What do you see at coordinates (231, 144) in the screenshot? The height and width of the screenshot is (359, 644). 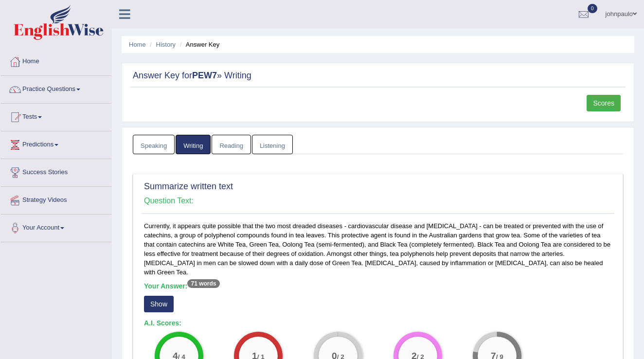 I see `a: Reading` at bounding box center [231, 144].